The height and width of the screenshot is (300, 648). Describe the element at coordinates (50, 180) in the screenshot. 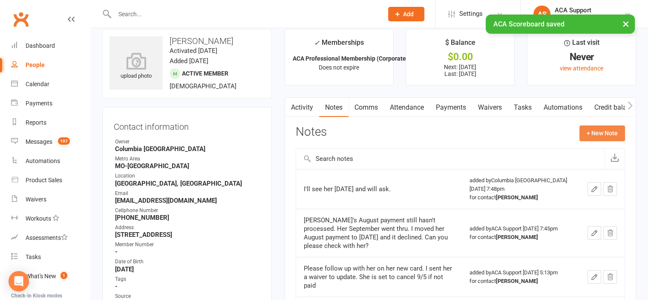

I see `a: Product Sales` at that location.